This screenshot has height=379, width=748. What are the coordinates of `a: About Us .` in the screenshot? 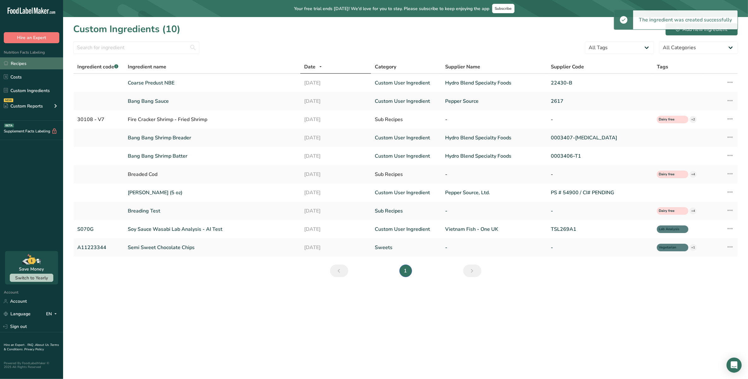 It's located at (43, 345).